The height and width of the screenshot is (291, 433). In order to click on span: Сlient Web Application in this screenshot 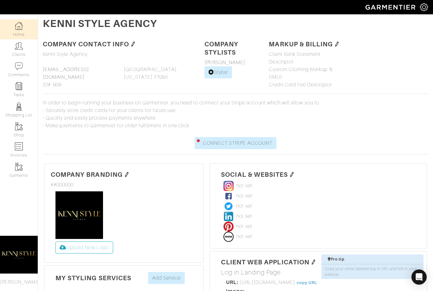, I will do `click(265, 262)`.